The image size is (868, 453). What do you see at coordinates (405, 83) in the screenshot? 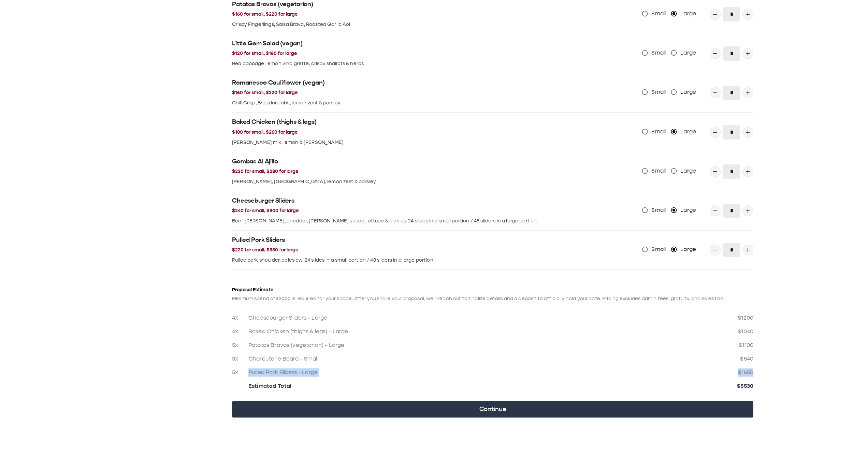
I see `h2: Romanesco Cauliflower (vegan)` at bounding box center [405, 83].